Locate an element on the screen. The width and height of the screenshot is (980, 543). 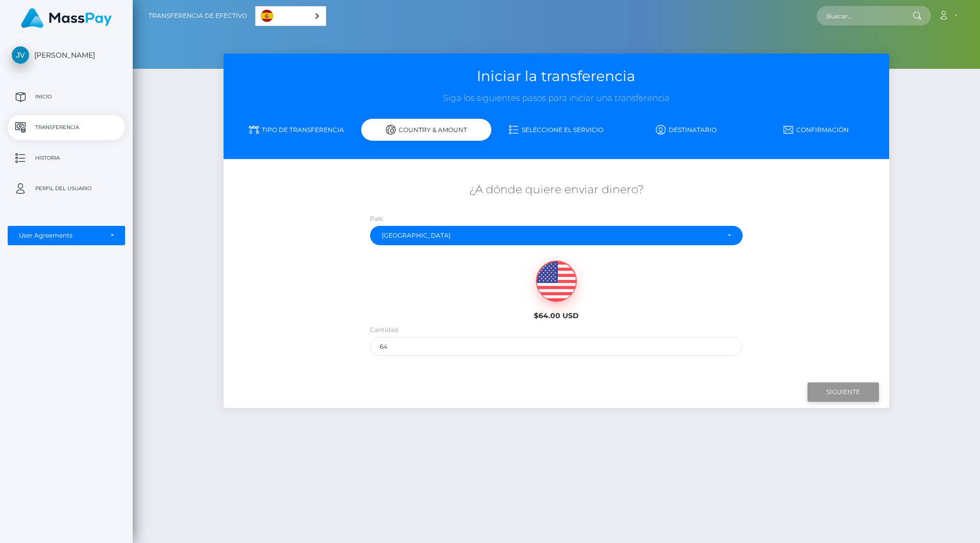
img: USD.png is located at coordinates (556, 281).